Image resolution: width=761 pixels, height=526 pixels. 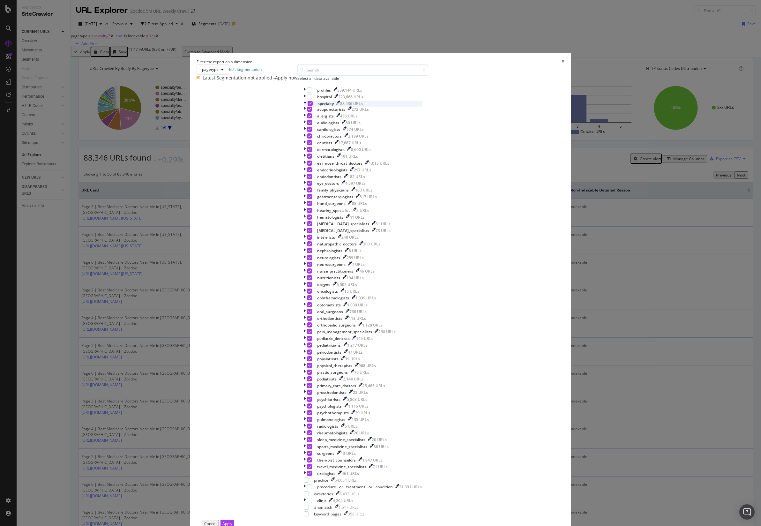 What do you see at coordinates (372, 244) in the screenshot?
I see `div: 300 URLs` at bounding box center [372, 244].